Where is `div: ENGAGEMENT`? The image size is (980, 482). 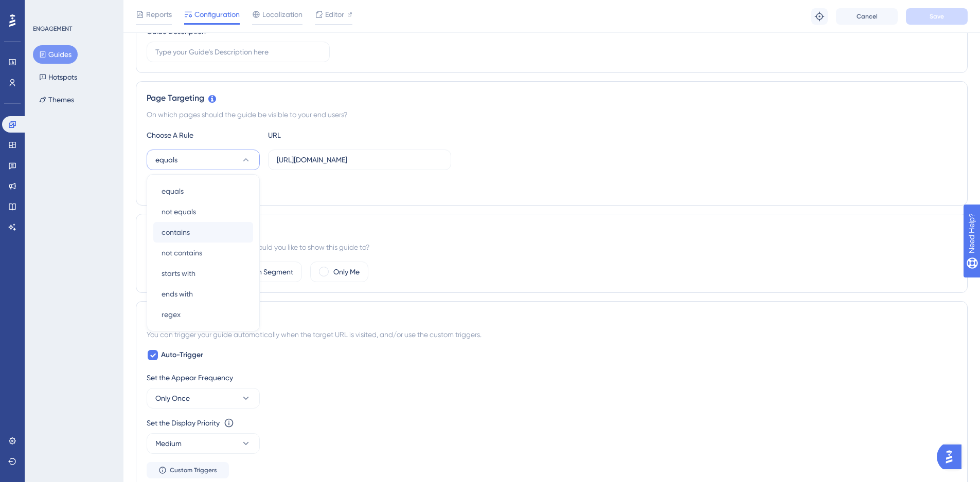
div: ENGAGEMENT is located at coordinates (52, 29).